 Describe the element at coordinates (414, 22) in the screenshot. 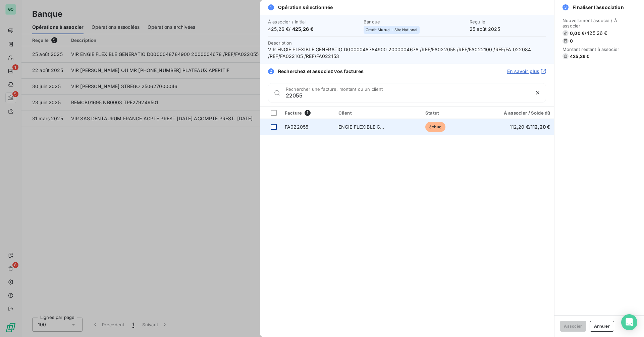

I see `span: Banque` at that location.